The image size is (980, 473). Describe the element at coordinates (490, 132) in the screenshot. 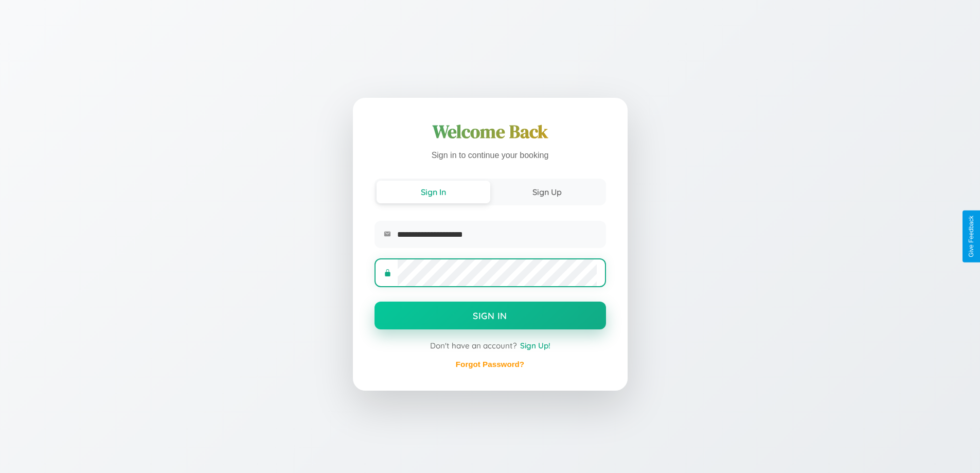

I see `h1: Welcome Back` at that location.